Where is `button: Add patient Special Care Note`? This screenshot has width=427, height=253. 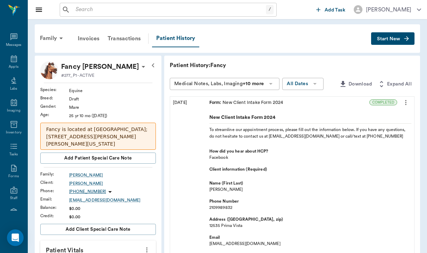 button: Add patient Special Care Note is located at coordinates (98, 158).